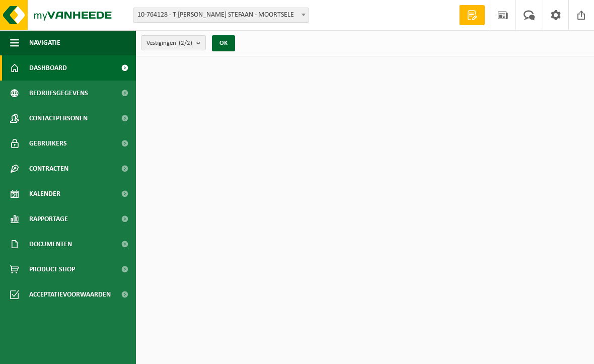 Image resolution: width=594 pixels, height=364 pixels. I want to click on button: OK, so click(224, 44).